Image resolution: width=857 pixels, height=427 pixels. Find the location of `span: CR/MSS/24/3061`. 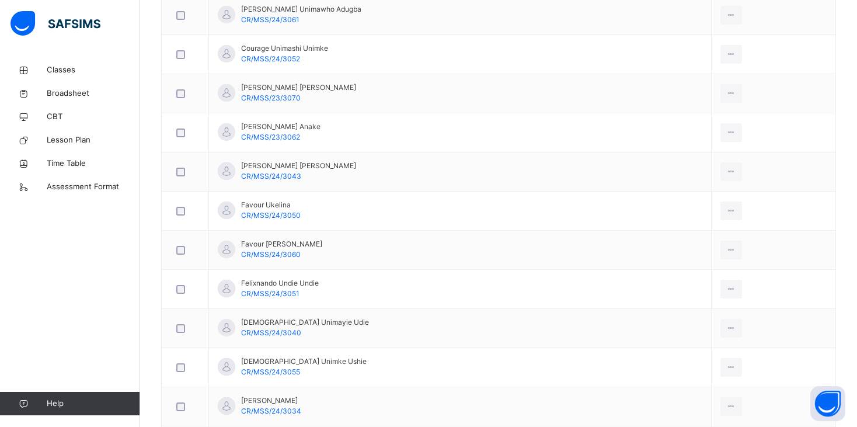

span: CR/MSS/24/3061 is located at coordinates (270, 19).